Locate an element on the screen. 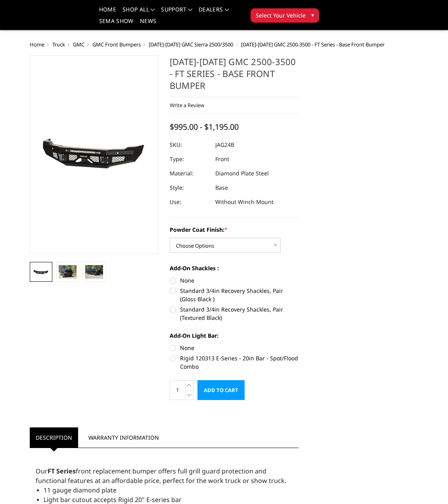 This screenshot has width=448, height=504. div: Chat Widget is located at coordinates (429, 485).